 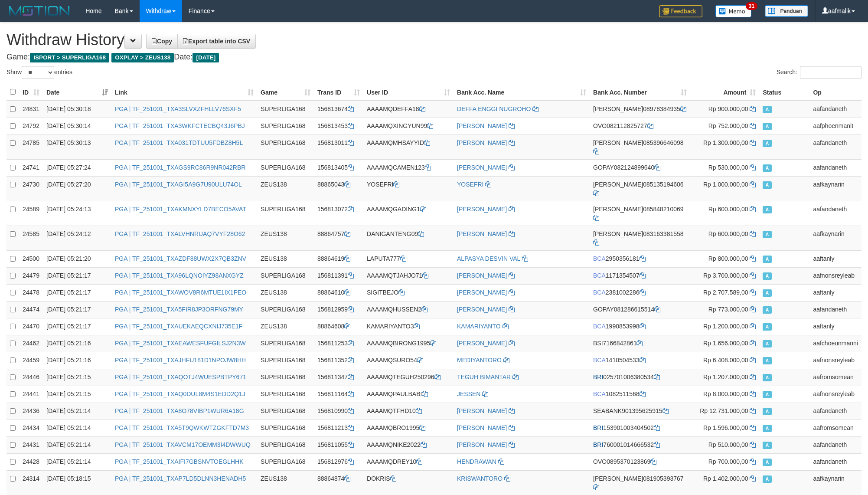 I want to click on span: 31, so click(x=752, y=6).